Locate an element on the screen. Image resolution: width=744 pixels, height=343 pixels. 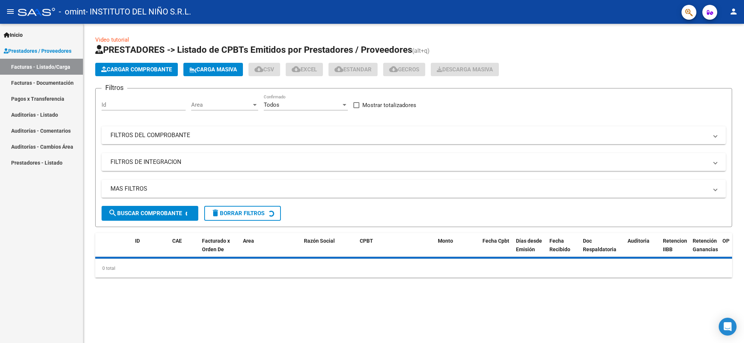
span: Mostrar totalizadores is located at coordinates (389, 105).